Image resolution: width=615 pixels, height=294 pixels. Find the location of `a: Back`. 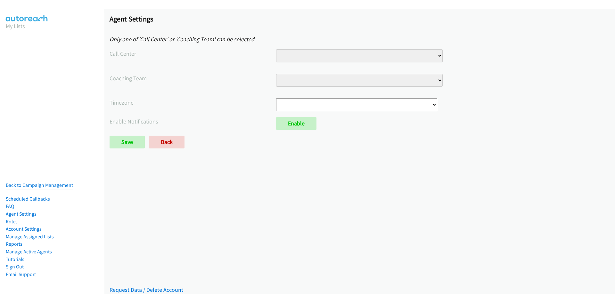

a: Back is located at coordinates (167, 142).